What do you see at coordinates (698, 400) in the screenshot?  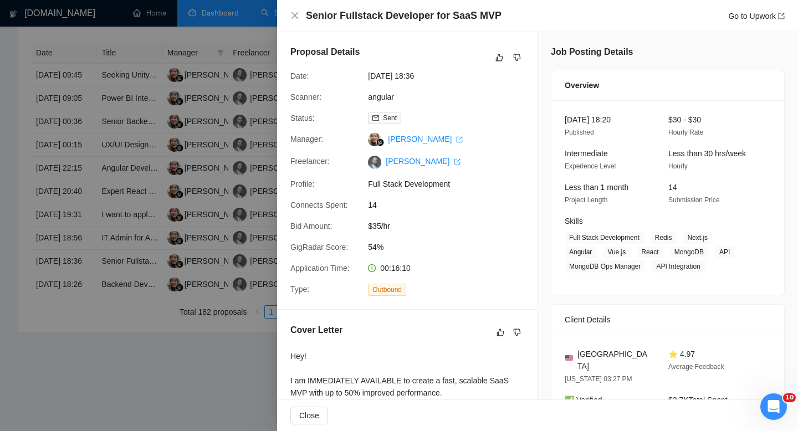 I see `span: $2.7K Total Spent` at bounding box center [698, 400].